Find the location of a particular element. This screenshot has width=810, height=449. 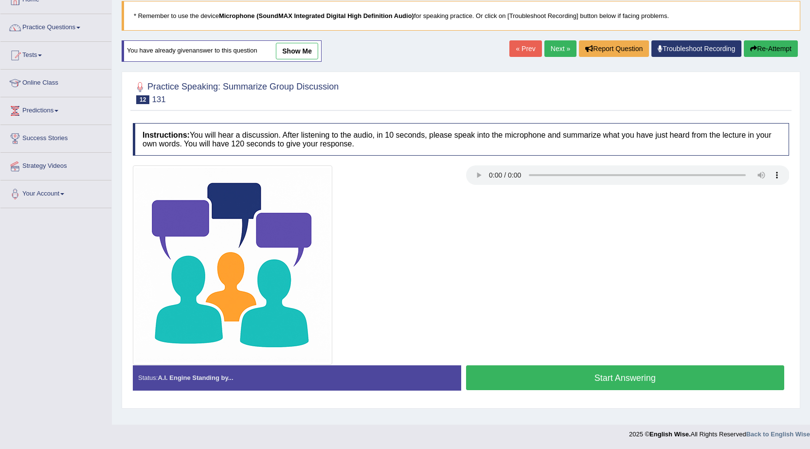

button: Start Answering is located at coordinates (625, 378).